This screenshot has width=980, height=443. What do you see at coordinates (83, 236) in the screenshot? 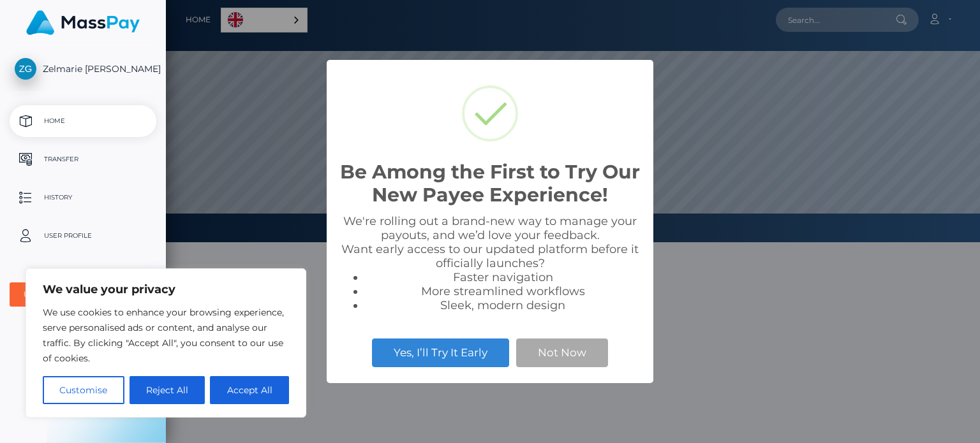
I see `p: User Profile` at bounding box center [83, 236].